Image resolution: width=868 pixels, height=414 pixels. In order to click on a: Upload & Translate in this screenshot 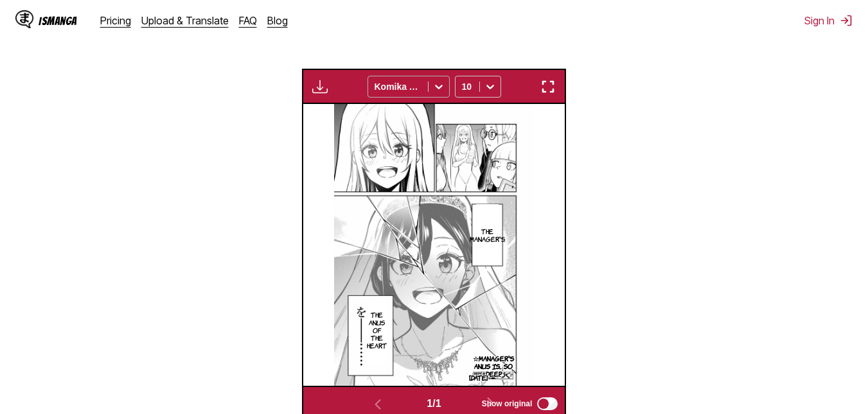, I will do `click(185, 21)`.